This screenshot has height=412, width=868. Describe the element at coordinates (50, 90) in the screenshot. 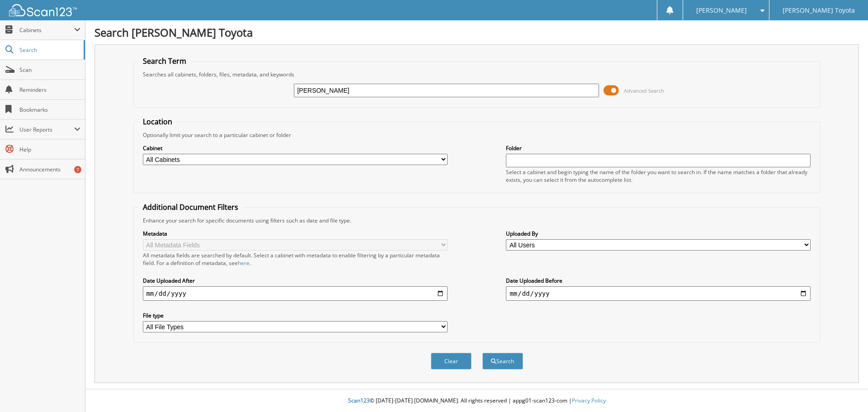

I see `span: Reminders` at that location.